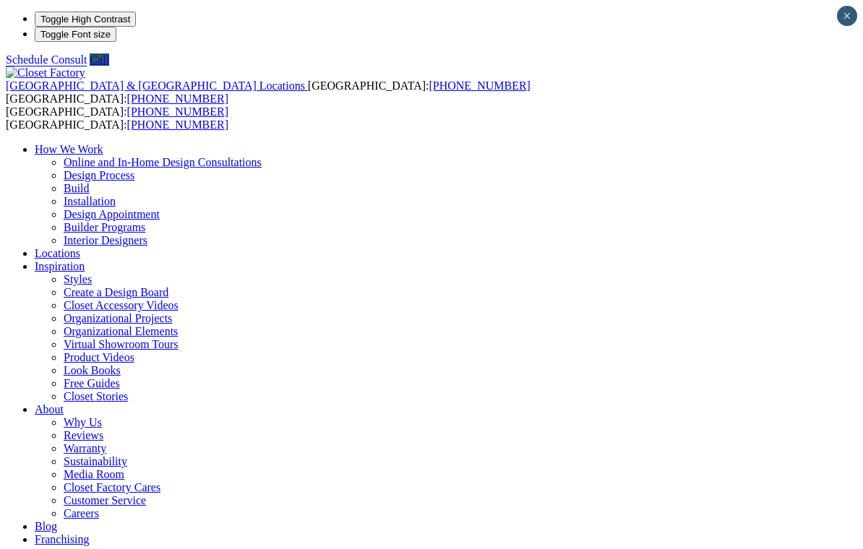 This screenshot has width=863, height=549. I want to click on a: Customer Service, so click(105, 500).